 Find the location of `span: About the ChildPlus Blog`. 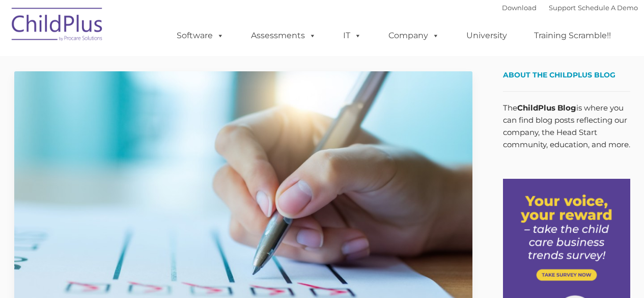

span: About the ChildPlus Blog is located at coordinates (559, 74).